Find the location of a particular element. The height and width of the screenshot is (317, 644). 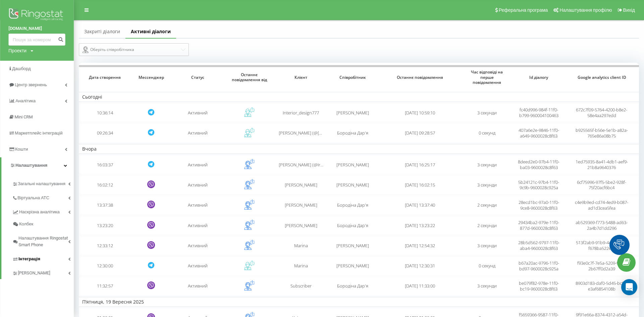

span: Співробітник is located at coordinates (353, 78).